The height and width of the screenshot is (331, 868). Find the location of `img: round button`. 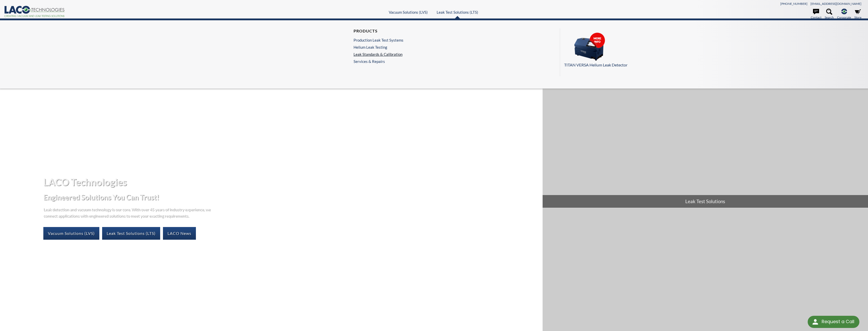

img: round button is located at coordinates (816, 322).